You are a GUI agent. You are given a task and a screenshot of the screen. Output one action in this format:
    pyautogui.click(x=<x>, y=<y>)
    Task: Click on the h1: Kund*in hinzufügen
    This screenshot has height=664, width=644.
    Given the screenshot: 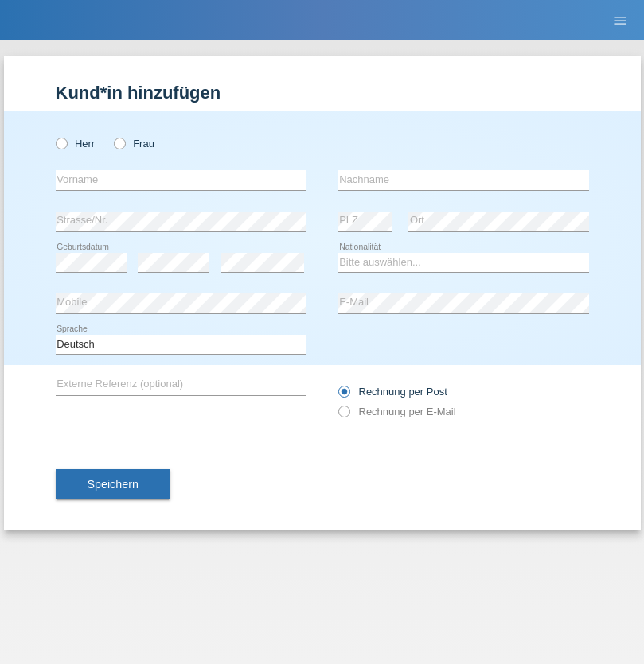 What is the action you would take?
    pyautogui.click(x=322, y=92)
    